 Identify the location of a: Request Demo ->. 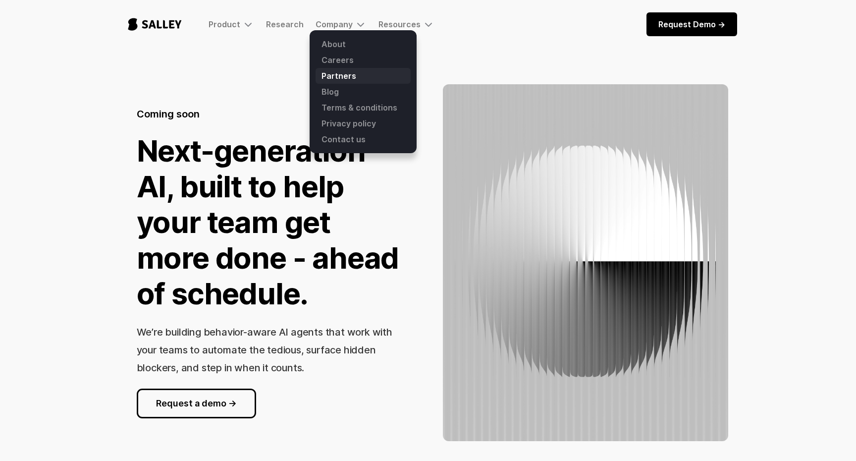
(691, 24).